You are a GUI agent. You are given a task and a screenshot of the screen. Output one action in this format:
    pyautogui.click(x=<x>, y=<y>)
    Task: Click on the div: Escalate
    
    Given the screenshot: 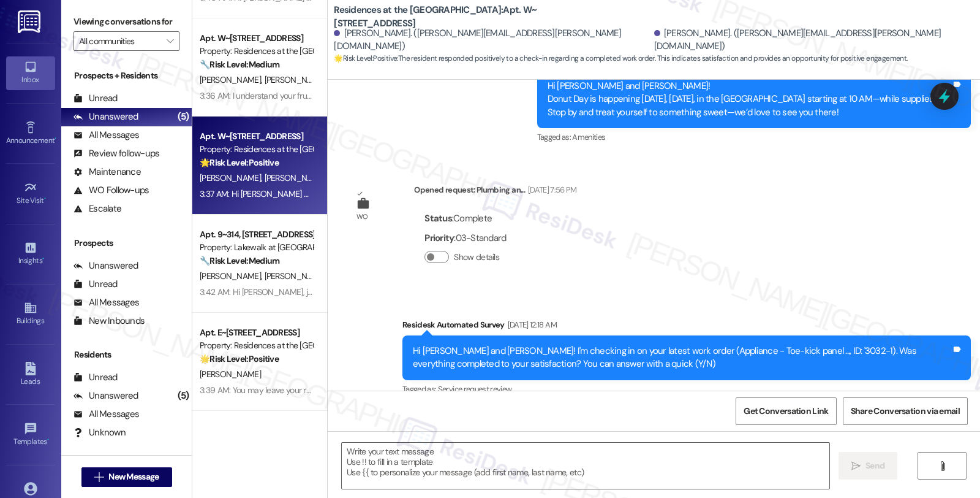 What is the action you would take?
    pyautogui.click(x=97, y=208)
    